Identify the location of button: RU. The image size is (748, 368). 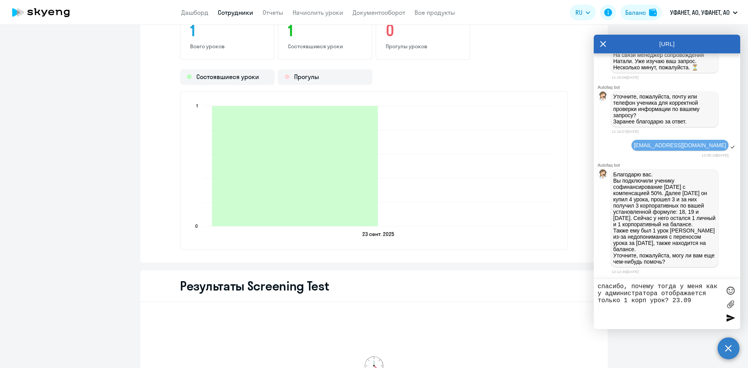
(583, 12).